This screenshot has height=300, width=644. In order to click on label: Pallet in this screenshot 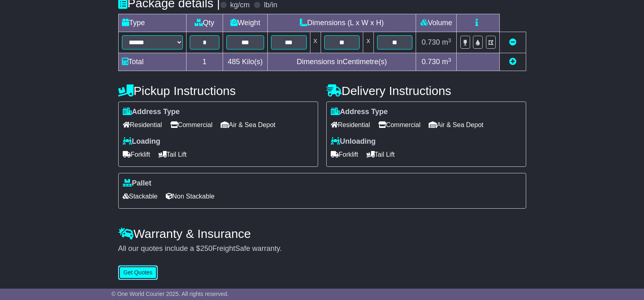, I will do `click(137, 184)`.